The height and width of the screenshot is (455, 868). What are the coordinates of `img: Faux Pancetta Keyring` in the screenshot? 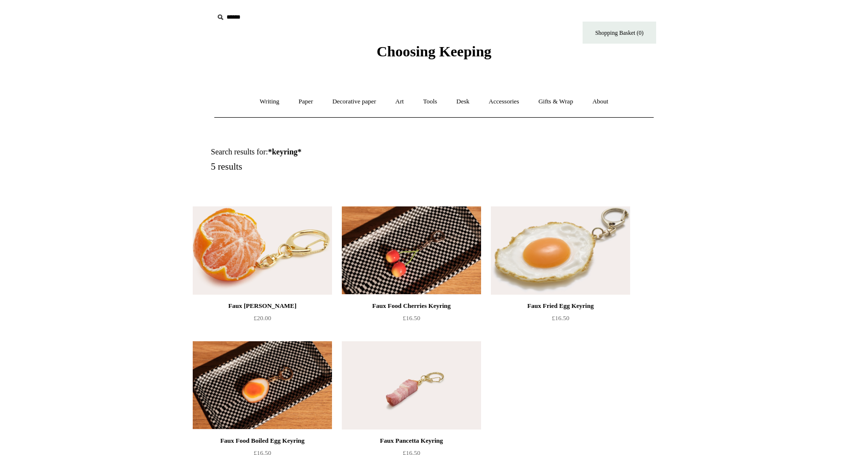 It's located at (412, 385).